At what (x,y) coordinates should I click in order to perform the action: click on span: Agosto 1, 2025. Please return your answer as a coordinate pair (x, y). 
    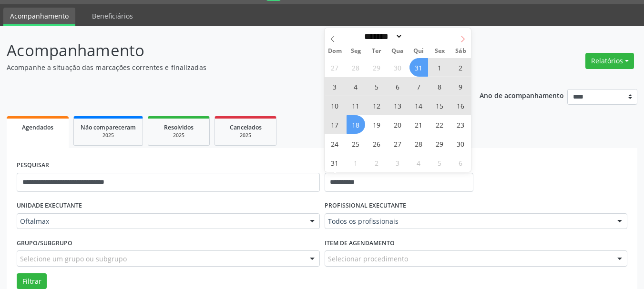
    Looking at the image, I should click on (439, 67).